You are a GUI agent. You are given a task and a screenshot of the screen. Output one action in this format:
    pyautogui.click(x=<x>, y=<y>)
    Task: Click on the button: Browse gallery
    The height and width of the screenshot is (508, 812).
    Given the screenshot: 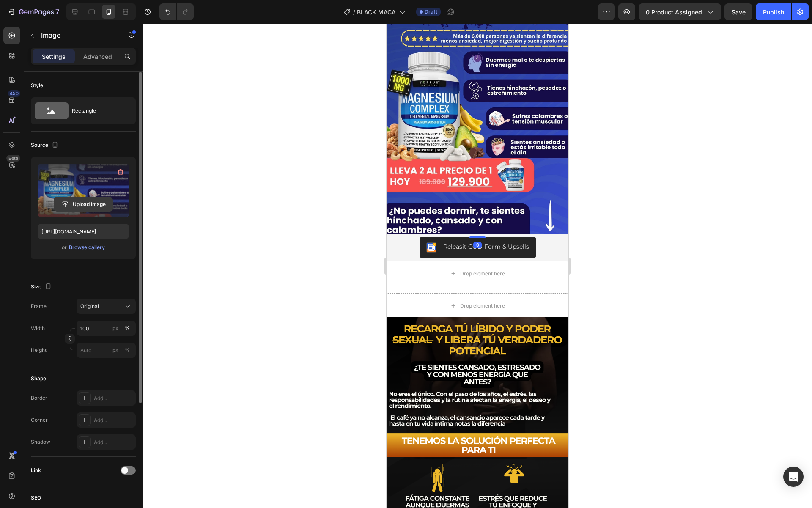 What is the action you would take?
    pyautogui.click(x=87, y=248)
    